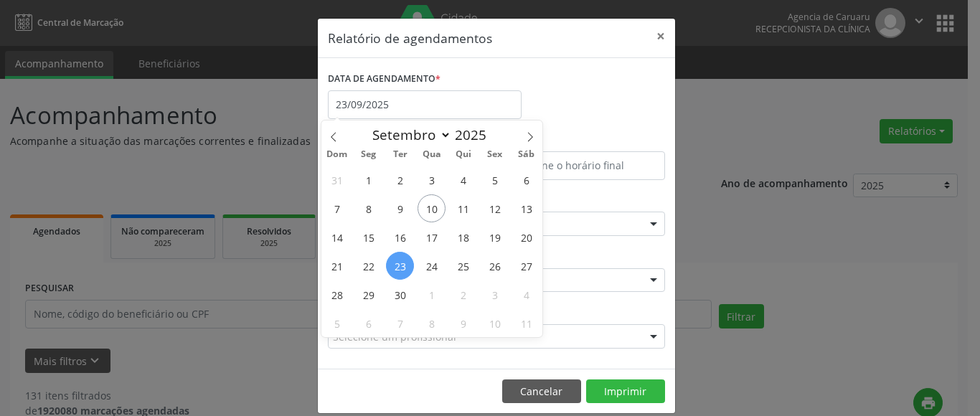 This screenshot has width=980, height=416. I want to click on span: Setembro 15, 2025, so click(368, 237).